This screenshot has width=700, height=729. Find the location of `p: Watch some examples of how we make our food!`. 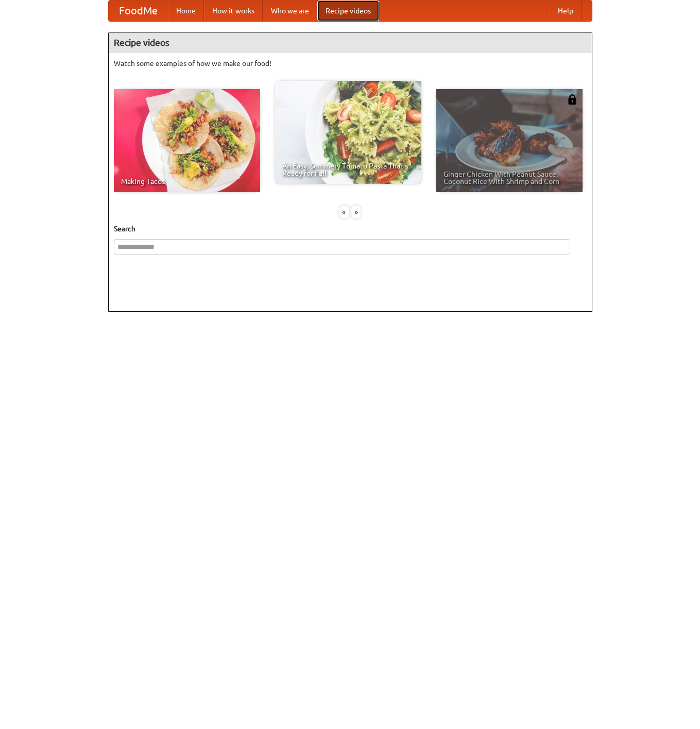

p: Watch some examples of how we make our food! is located at coordinates (350, 63).